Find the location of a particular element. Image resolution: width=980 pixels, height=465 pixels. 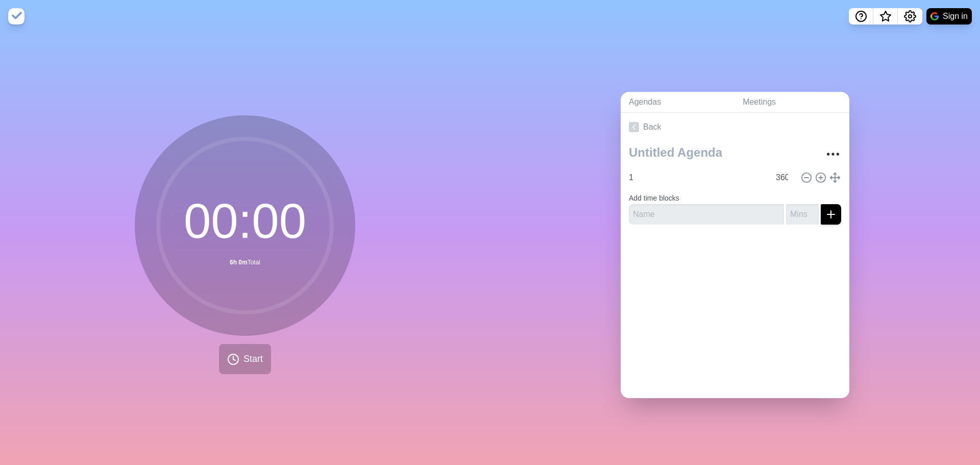

span: Start is located at coordinates (253, 359).